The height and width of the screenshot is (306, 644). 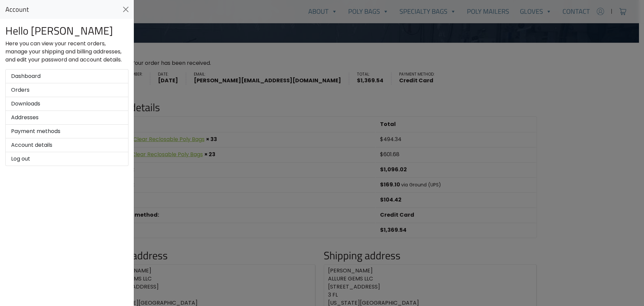 What do you see at coordinates (67, 104) in the screenshot?
I see `a: Downloads` at bounding box center [67, 104].